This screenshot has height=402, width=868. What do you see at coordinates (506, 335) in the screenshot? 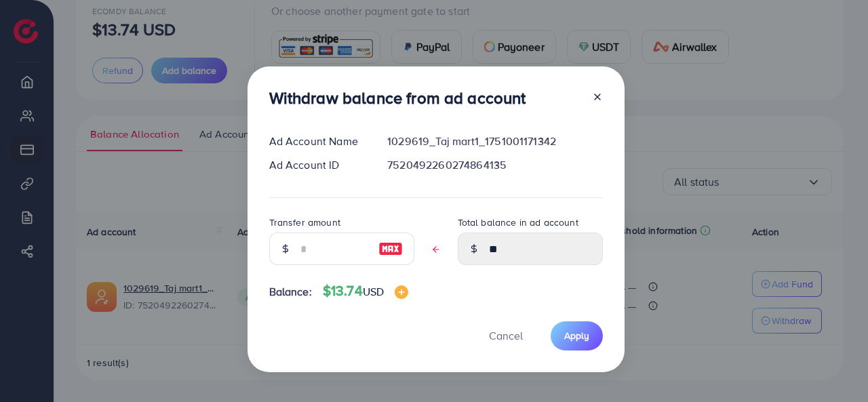
I see `button: Cancel` at bounding box center [506, 335].